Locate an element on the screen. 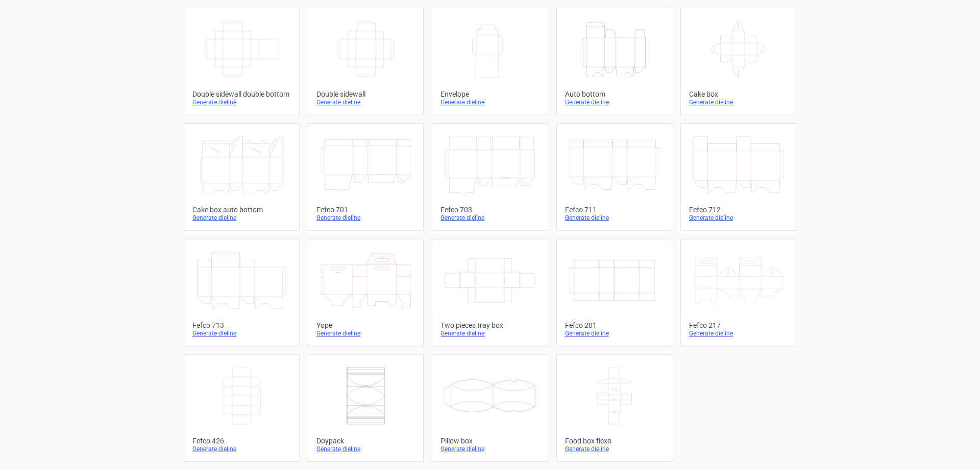 The width and height of the screenshot is (980, 470). div: Food box flexo is located at coordinates (614, 440).